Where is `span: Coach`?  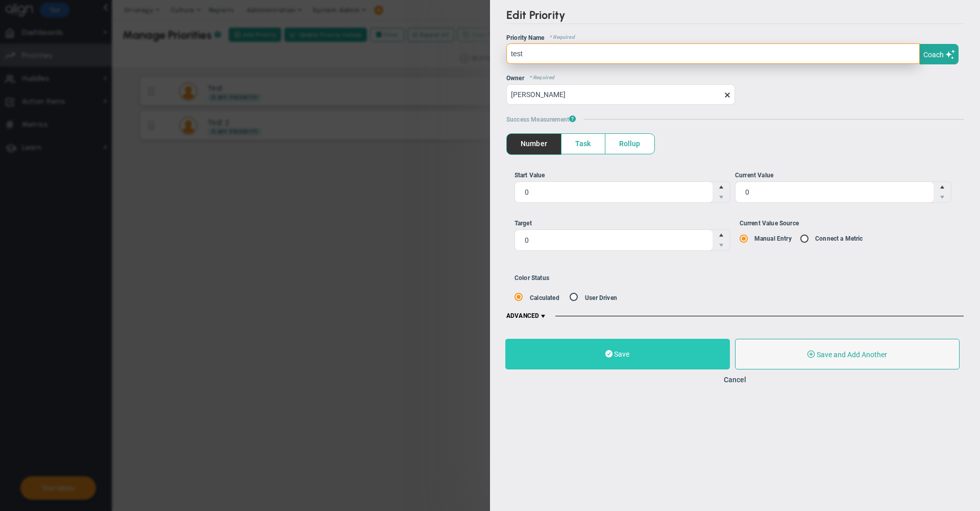
span: Coach is located at coordinates (934, 54).